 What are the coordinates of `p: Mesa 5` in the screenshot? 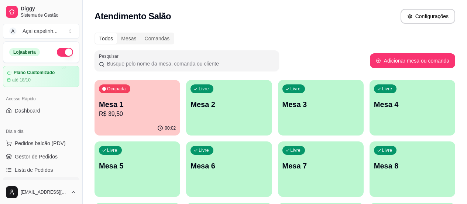 It's located at (137, 166).